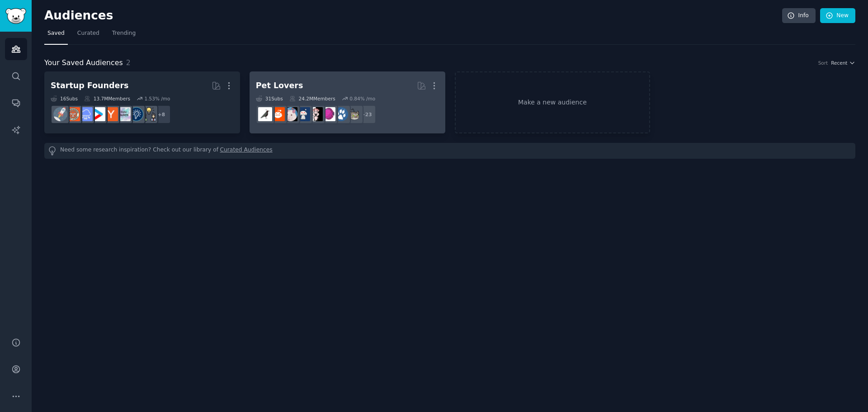 The image size is (868, 412). What do you see at coordinates (303, 114) in the screenshot?
I see `img: dogswithjobs` at bounding box center [303, 114].